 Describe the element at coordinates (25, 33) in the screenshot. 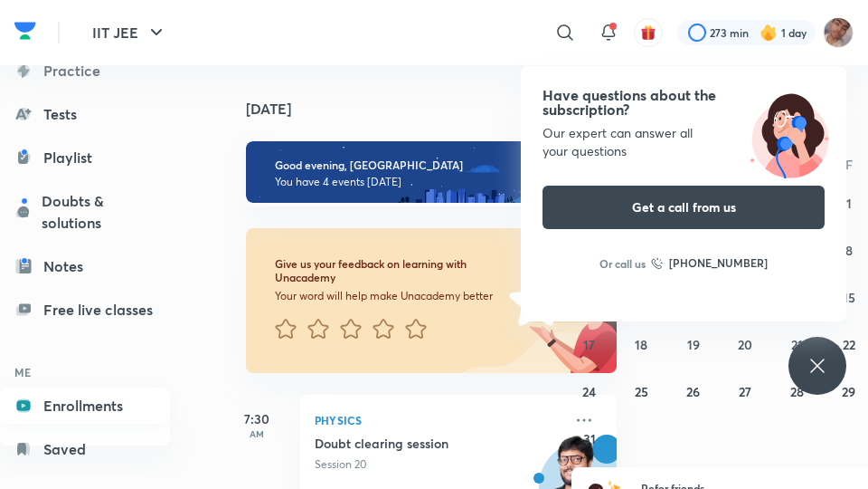

I see `a: Company Logo` at that location.